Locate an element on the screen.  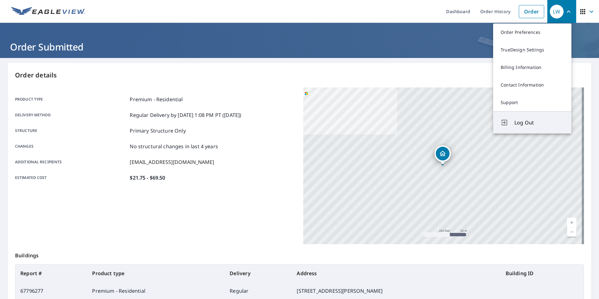
a: Current Level 17, Zoom In is located at coordinates (572, 222).